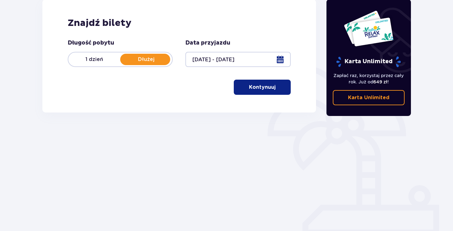  Describe the element at coordinates (368, 28) in the screenshot. I see `img: Dwie karty całoroczne do Suntago z napisem 'UNLIMITED RELAX', na białym tle z tropikalnymi liśćmi...` at that location.